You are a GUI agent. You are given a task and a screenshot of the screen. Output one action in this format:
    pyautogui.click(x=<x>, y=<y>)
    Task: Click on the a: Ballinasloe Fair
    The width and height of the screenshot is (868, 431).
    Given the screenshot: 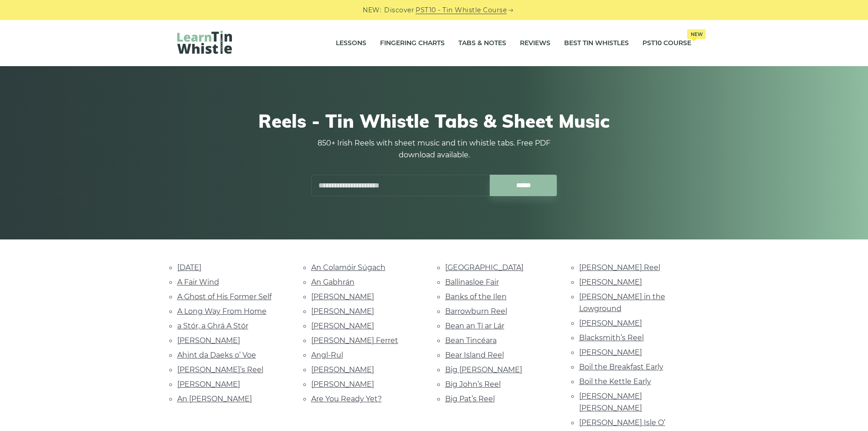 What is the action you would take?
    pyautogui.click(x=472, y=282)
    